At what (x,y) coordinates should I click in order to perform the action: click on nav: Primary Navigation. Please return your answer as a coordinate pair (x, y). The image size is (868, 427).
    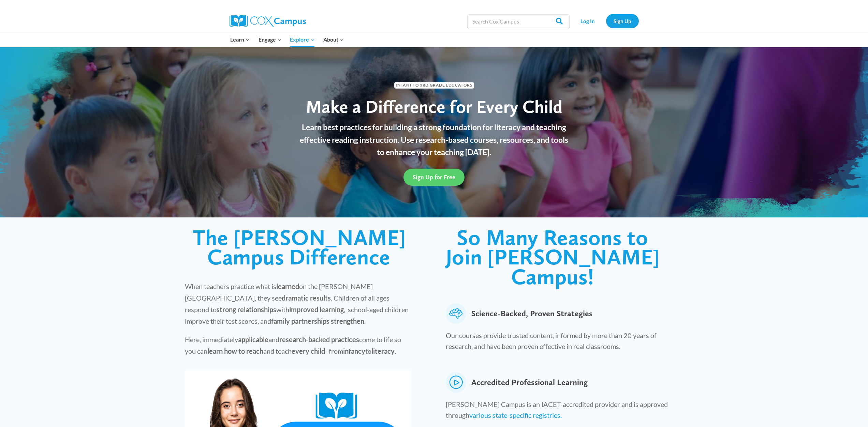
    Looking at the image, I should click on (287, 40).